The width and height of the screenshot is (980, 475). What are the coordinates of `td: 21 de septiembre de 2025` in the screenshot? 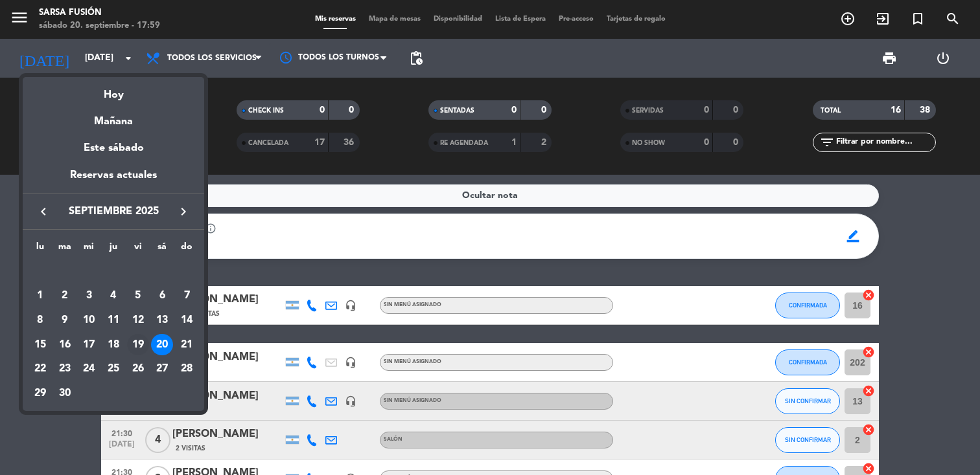 It's located at (187, 345).